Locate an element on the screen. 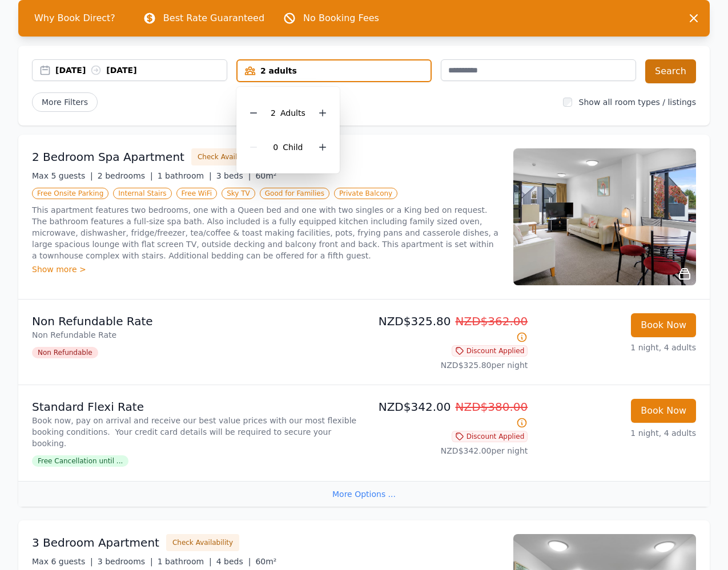 Image resolution: width=728 pixels, height=570 pixels. p: Standard Flexi Rate is located at coordinates (196, 407).